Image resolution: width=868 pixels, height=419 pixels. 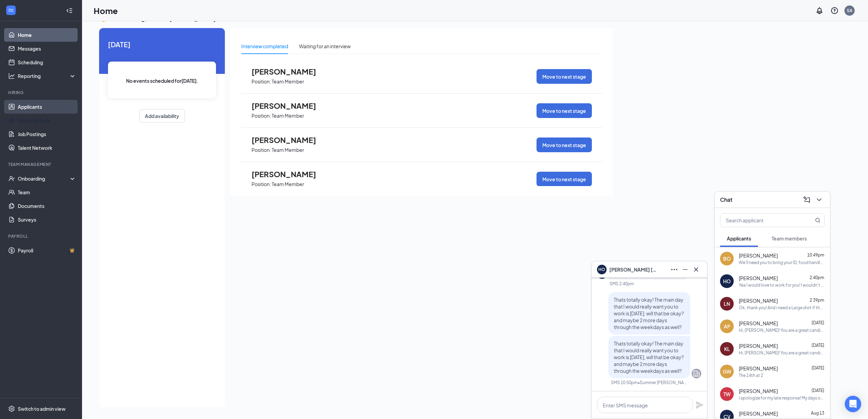 What do you see at coordinates (697, 374) in the screenshot?
I see `svg: Company` at bounding box center [697, 374].